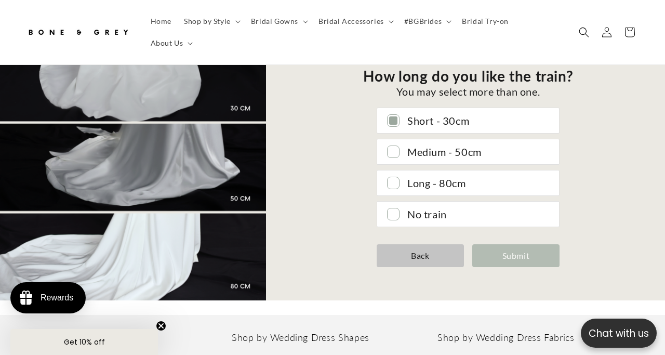 The width and height of the screenshot is (665, 355). What do you see at coordinates (478, 152) in the screenshot?
I see `div: Medium - 50cm` at bounding box center [478, 152].